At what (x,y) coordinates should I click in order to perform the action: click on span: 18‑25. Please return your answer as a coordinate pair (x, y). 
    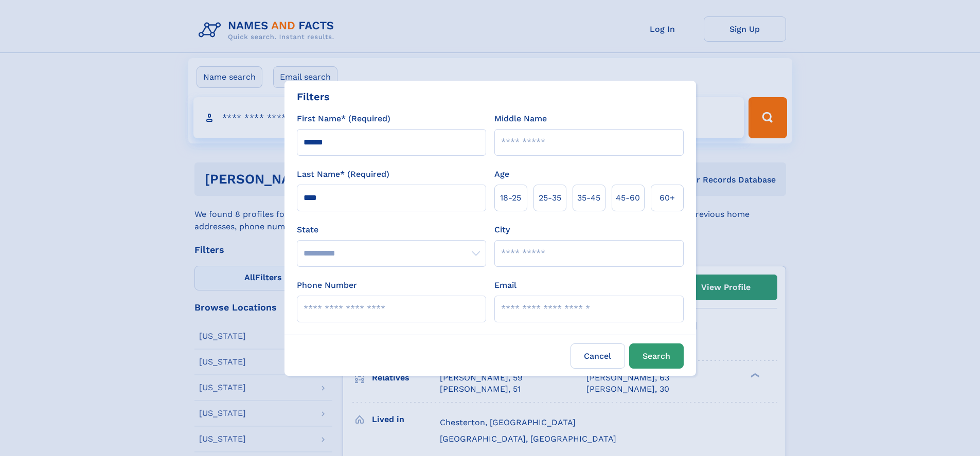
    Looking at the image, I should click on (510, 198).